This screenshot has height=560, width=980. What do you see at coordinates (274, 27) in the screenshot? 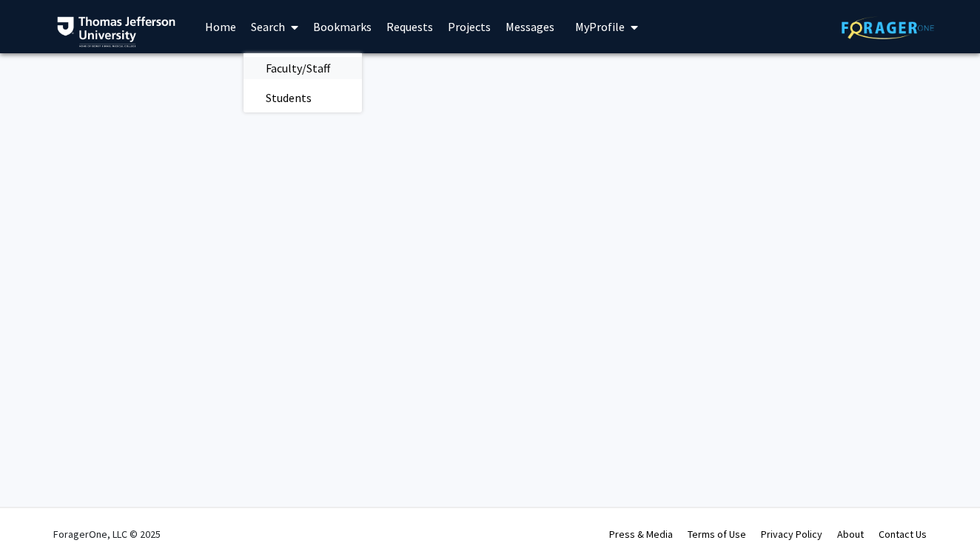
I see `a: Search` at bounding box center [274, 27].